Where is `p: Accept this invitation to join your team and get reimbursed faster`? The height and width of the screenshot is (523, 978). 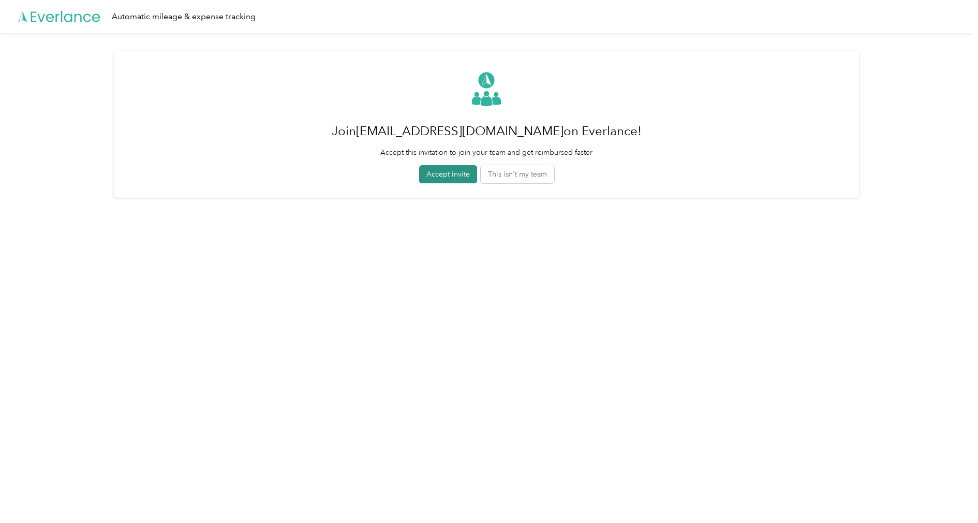
p: Accept this invitation to join your team and get reimbursed faster is located at coordinates (486, 152).